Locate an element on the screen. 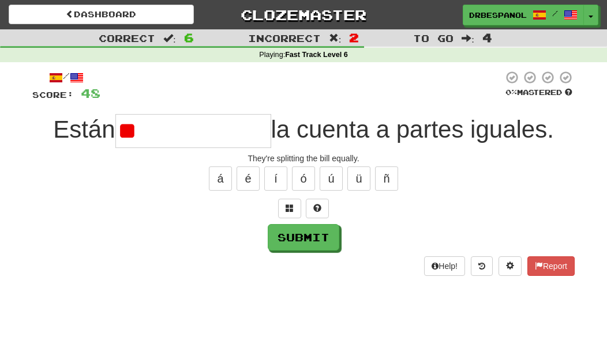 This screenshot has width=607, height=364. div: Mastered is located at coordinates (539, 93).